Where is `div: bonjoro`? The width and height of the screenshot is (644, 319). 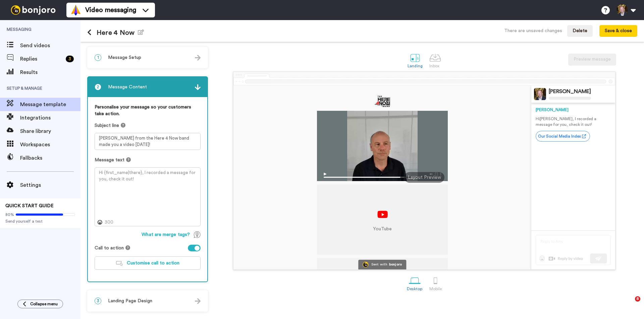
div: bonjoro is located at coordinates (395, 264).